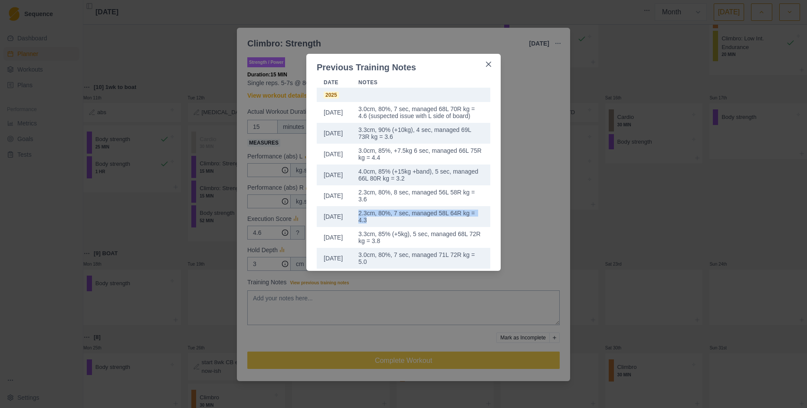  I want to click on td: 2.3cm, 80%, 7 sec, managed 58L 64R kg = 4.3, so click(421, 217).